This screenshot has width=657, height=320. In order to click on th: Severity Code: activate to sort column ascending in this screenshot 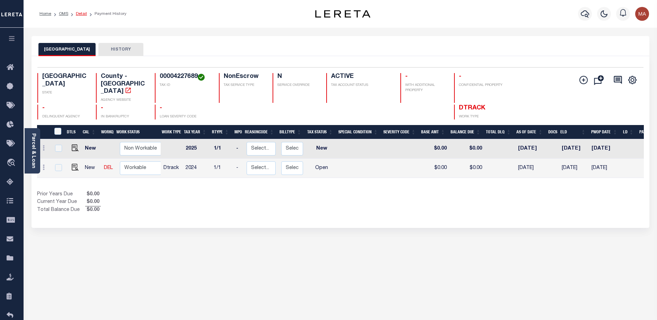, I will do `click(399, 132)`.